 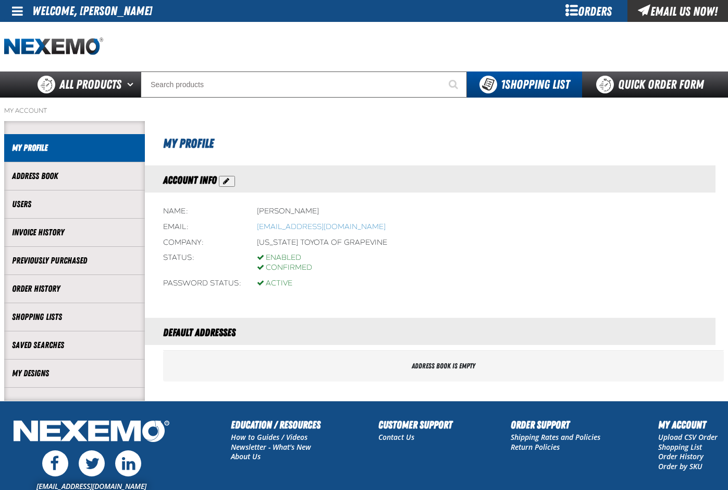 What do you see at coordinates (132, 84) in the screenshot?
I see `button: Open All Products pages` at bounding box center [132, 84].